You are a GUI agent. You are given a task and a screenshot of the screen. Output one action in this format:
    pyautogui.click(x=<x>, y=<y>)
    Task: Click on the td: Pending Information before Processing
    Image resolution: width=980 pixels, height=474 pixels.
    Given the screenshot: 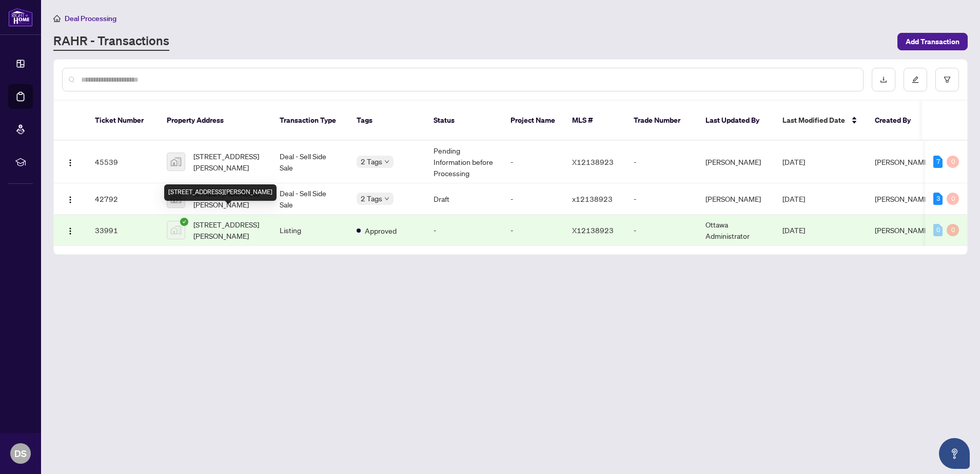 What is the action you would take?
    pyautogui.click(x=464, y=161)
    